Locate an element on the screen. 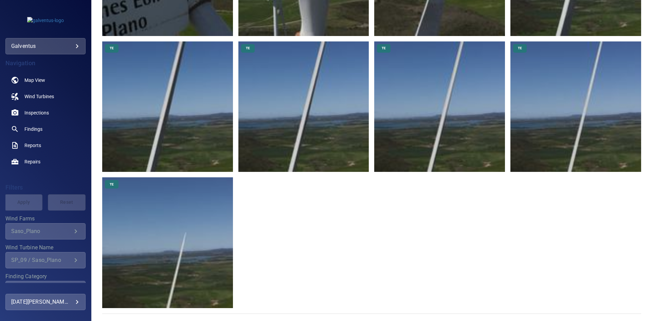 This screenshot has width=652, height=321. span: Map View is located at coordinates (35, 80).